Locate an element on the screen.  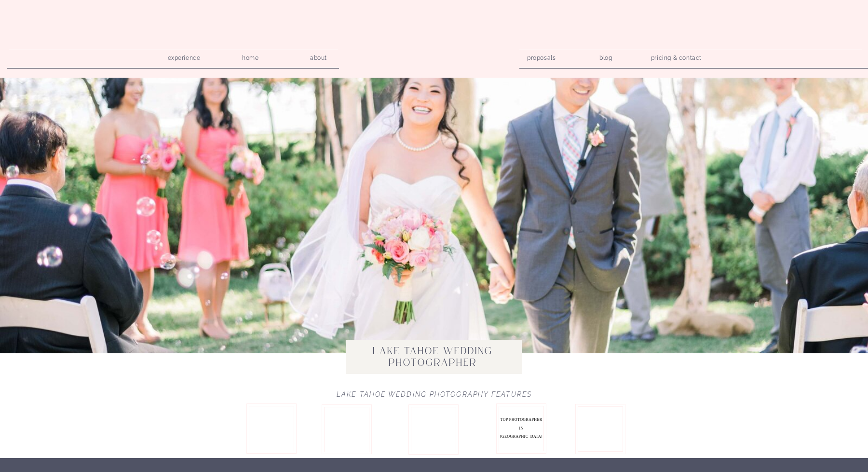
a: blog is located at coordinates (605, 56).